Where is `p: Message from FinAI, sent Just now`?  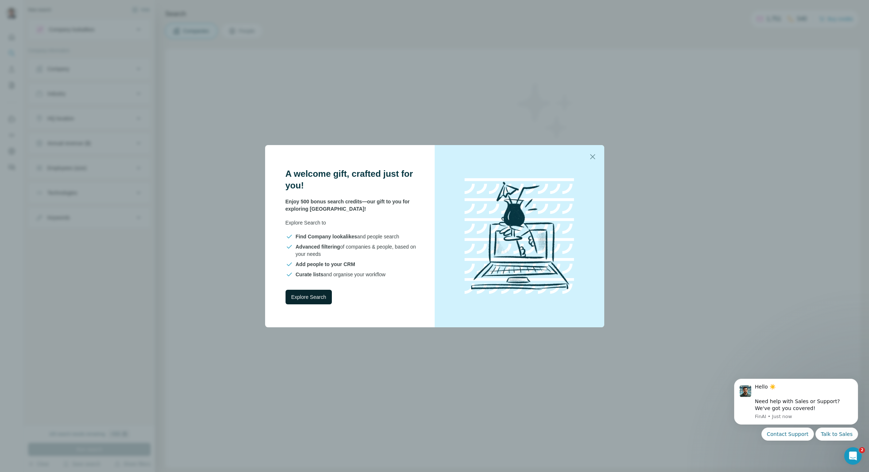 p: Message from FinAI, sent Just now is located at coordinates (81, 44).